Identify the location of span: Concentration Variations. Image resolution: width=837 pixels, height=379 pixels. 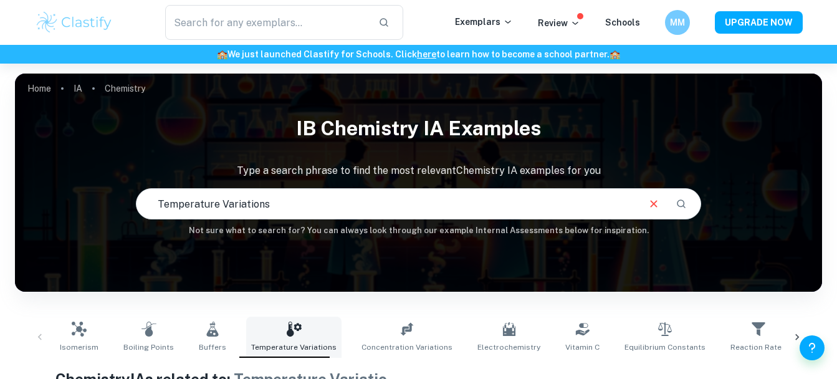
(407, 347).